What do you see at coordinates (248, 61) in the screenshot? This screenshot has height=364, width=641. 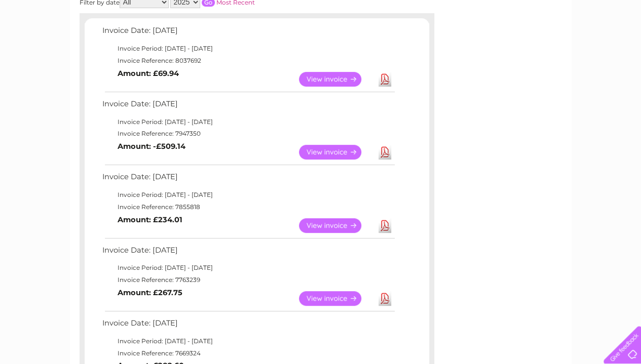 I see `td: Invoice Reference: 8037692` at bounding box center [248, 61].